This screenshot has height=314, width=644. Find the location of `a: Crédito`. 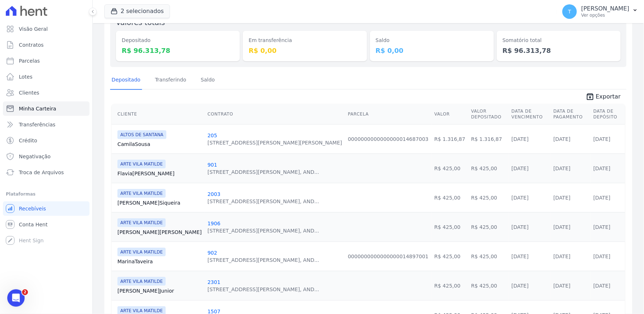

a: Crédito is located at coordinates (46, 140).